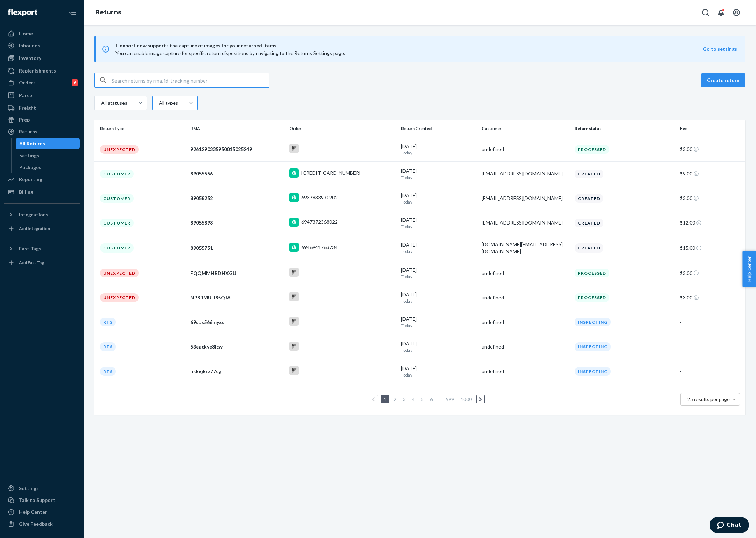 This screenshot has height=538, width=756. Describe the element at coordinates (405, 399) in the screenshot. I see `a: Page 3` at that location.